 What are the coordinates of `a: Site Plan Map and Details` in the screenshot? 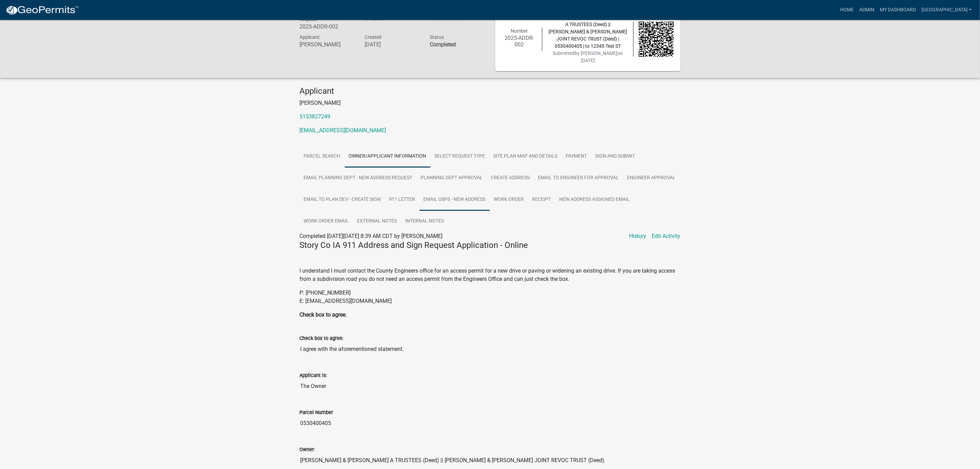 It's located at (526, 157).